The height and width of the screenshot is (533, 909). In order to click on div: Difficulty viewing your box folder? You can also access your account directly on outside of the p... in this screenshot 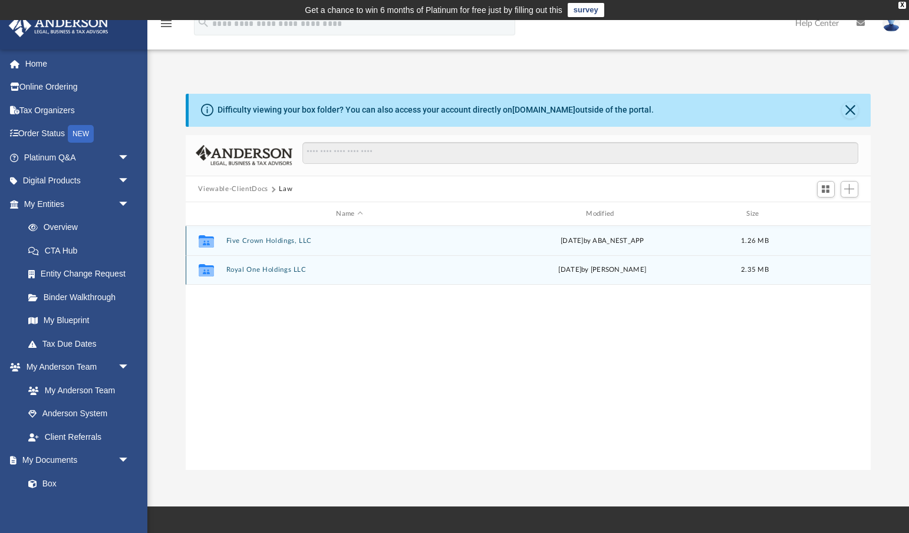, I will do `click(436, 110)`.